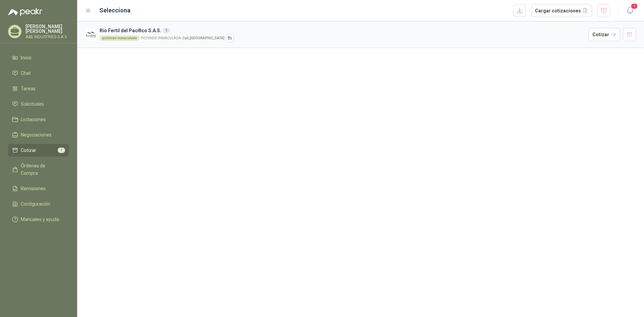  What do you see at coordinates (39, 104) in the screenshot?
I see `a: Solicitudes` at bounding box center [39, 104].